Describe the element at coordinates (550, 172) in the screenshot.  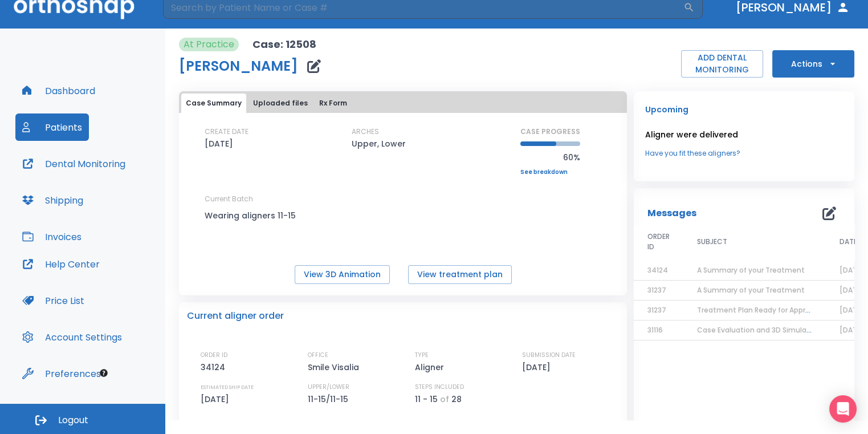
I see `a: See breakdown` at that location.